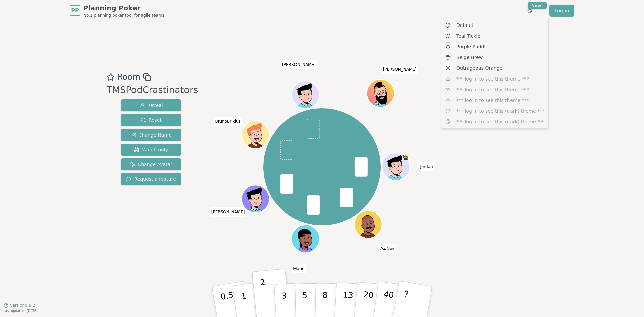  What do you see at coordinates (473, 46) in the screenshot?
I see `span: Purple Puddle` at bounding box center [473, 46].